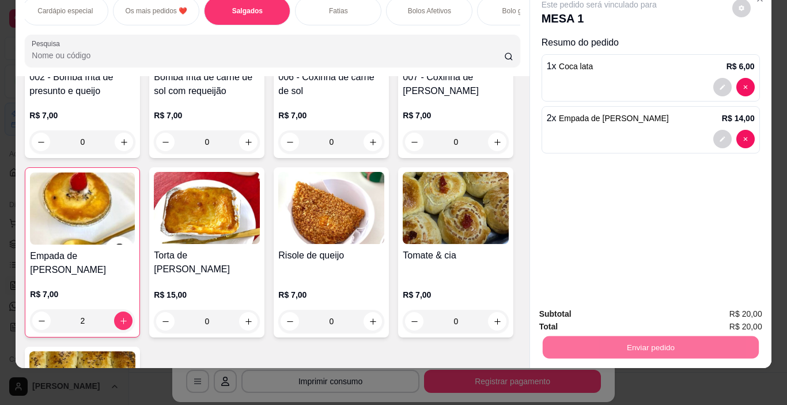 The width and height of the screenshot is (787, 405). What do you see at coordinates (570, 66) in the screenshot?
I see `p: 1 x` at bounding box center [570, 66].